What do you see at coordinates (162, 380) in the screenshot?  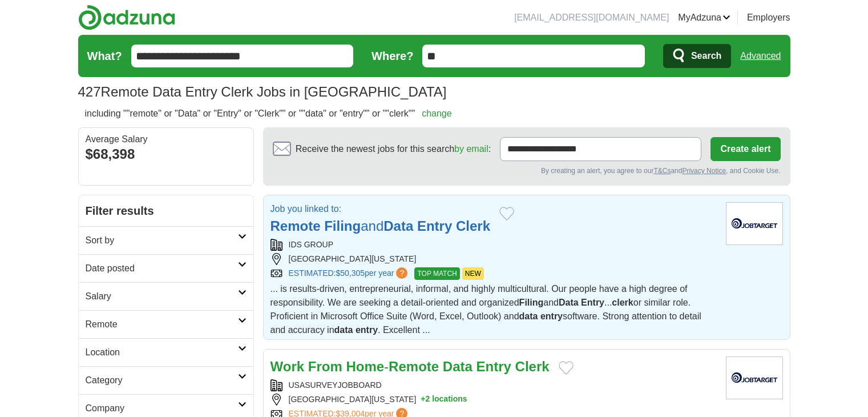 I see `h2: Category` at bounding box center [162, 380].